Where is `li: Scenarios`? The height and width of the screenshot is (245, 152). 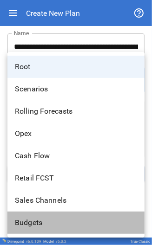 li: Scenarios is located at coordinates (76, 89).